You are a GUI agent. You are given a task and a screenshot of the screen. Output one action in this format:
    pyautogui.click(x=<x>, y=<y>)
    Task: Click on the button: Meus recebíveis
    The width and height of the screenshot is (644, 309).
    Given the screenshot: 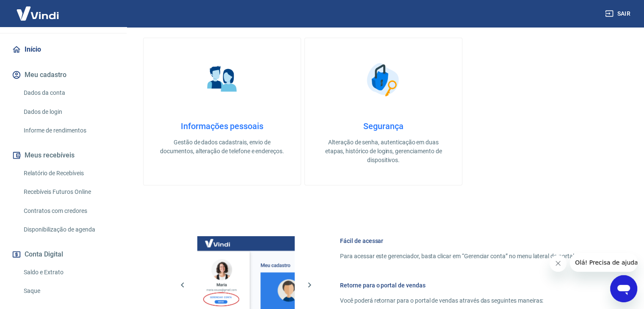 What is the action you would take?
    pyautogui.click(x=63, y=156)
    